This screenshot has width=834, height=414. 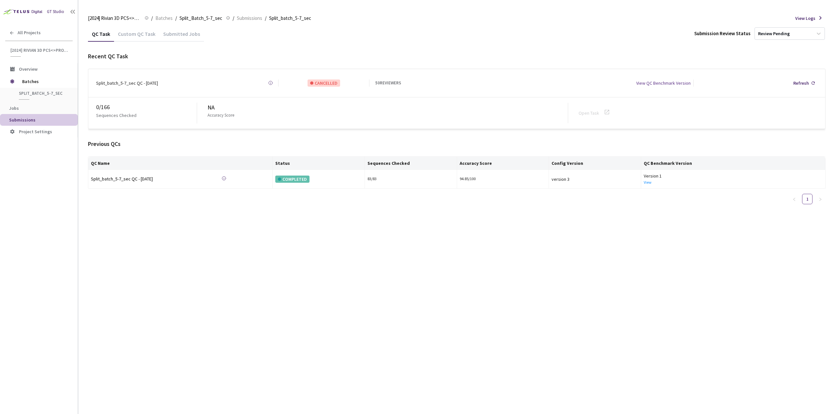 I want to click on div: Custom QC Task, so click(x=136, y=36).